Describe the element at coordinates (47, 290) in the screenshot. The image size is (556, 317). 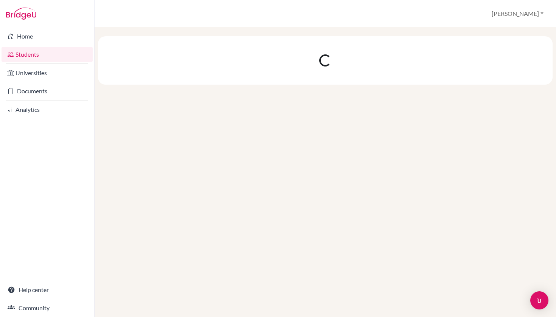
I see `a: Help center` at that location.